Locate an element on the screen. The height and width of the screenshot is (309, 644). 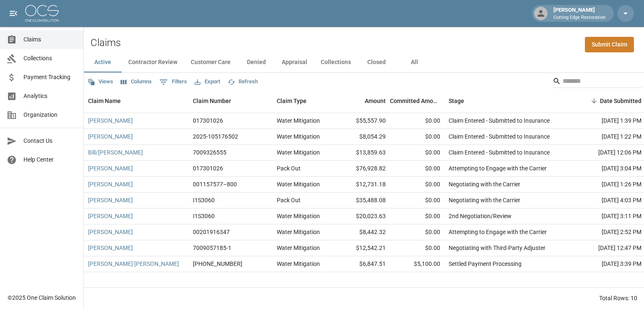
button: Denied is located at coordinates (256, 63).